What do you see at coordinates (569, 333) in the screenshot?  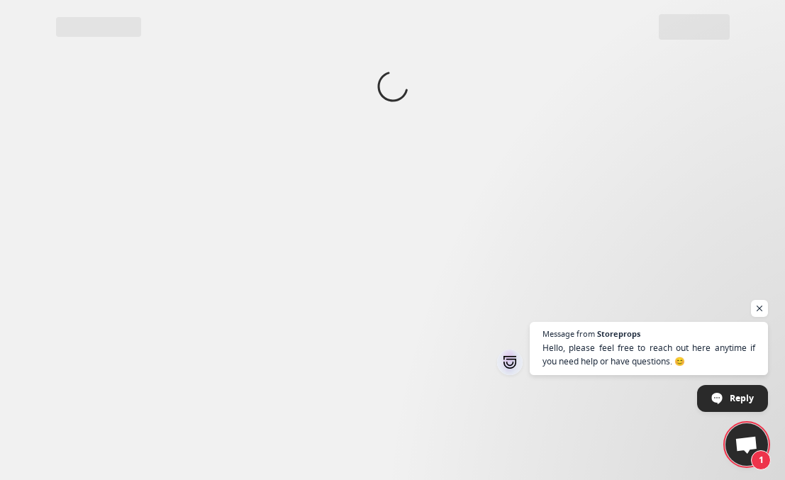 I see `span: Message from` at bounding box center [569, 333].